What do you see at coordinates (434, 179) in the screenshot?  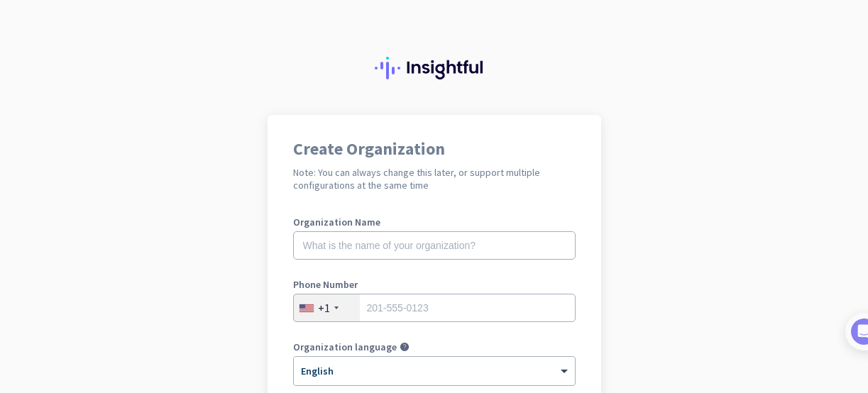 I see `h2: Note: You can always change this later, or support multiple configurations at the same time` at bounding box center [434, 179].